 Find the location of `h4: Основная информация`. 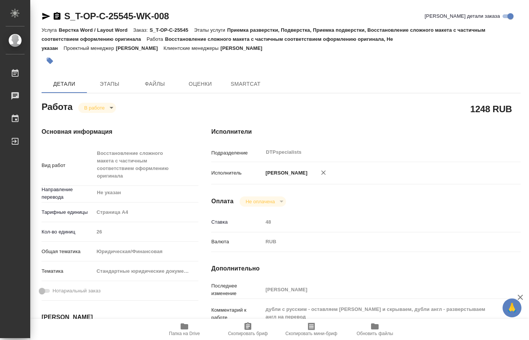

h4: Основная информация is located at coordinates (111, 132).